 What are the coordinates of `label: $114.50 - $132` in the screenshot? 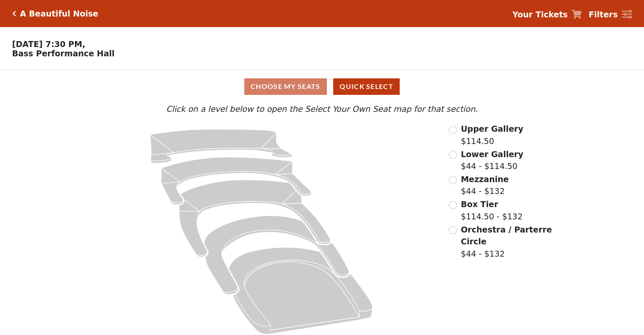 It's located at (492, 210).